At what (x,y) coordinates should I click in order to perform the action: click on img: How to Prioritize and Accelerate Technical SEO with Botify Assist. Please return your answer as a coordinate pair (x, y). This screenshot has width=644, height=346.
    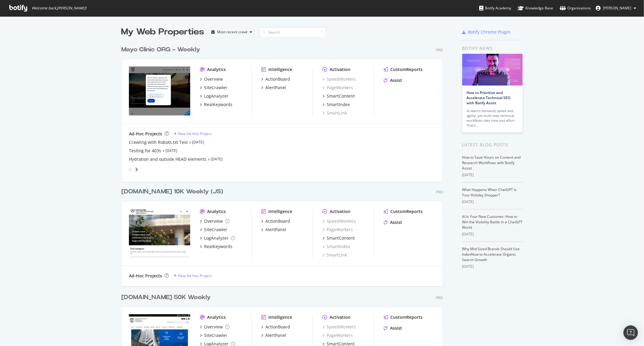
    Looking at the image, I should click on (493, 70).